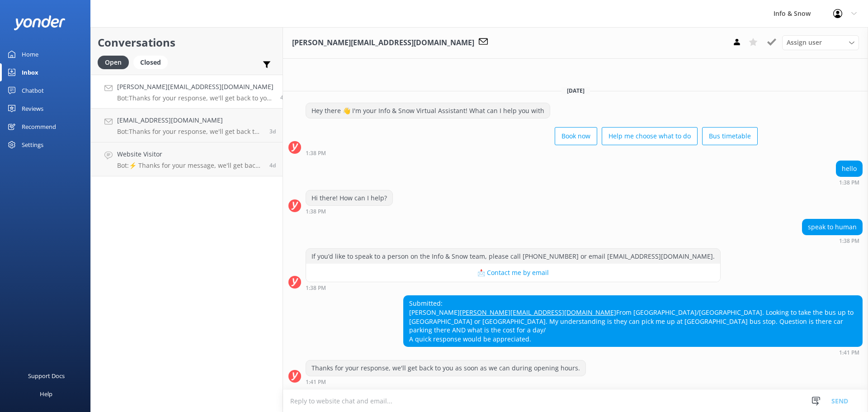  I want to click on button: Bus timetable, so click(730, 136).